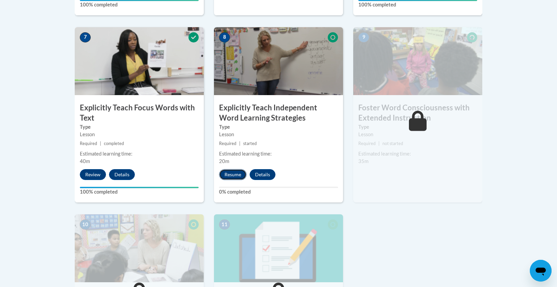  Describe the element at coordinates (279, 113) in the screenshot. I see `h3: Explicitly Teach Independent Word Learning Strategies` at that location.